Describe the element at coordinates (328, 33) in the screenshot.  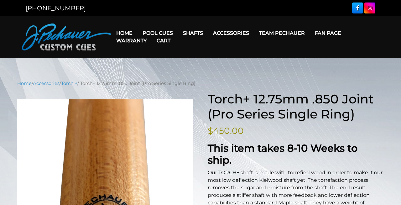
I see `a: Fan Page` at that location.